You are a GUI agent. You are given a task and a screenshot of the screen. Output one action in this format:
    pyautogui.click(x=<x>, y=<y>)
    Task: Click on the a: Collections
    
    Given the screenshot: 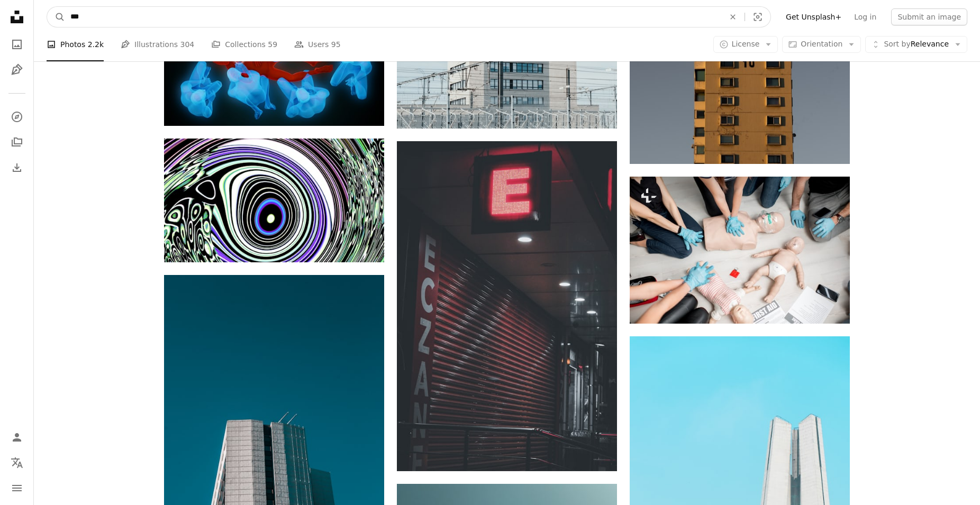 What is the action you would take?
    pyautogui.click(x=17, y=142)
    